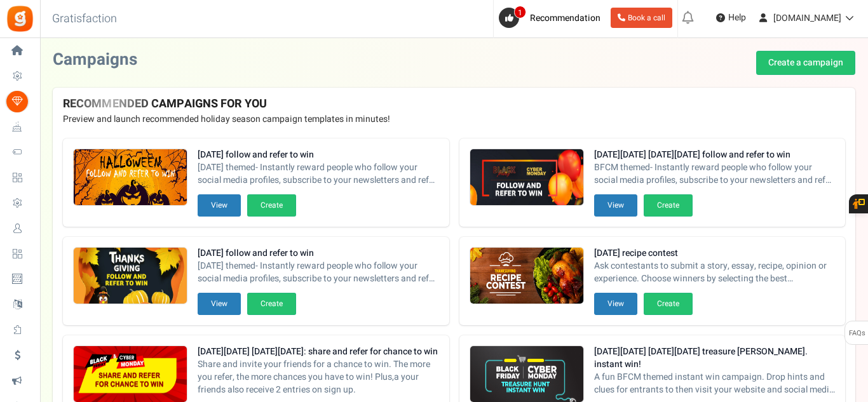  I want to click on span: 1, so click(520, 12).